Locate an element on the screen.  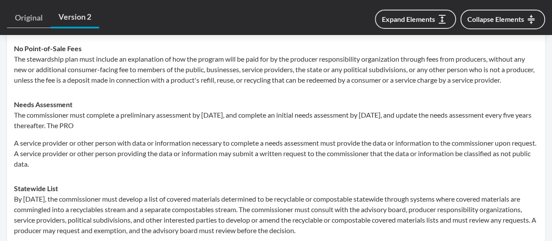
button: Expand Elements is located at coordinates (416, 19).